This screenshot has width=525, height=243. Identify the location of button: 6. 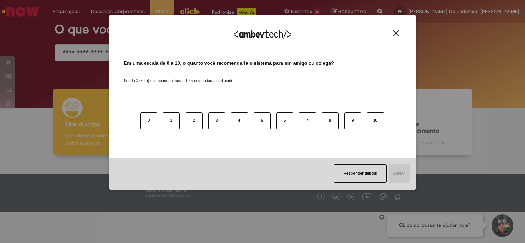
(285, 121).